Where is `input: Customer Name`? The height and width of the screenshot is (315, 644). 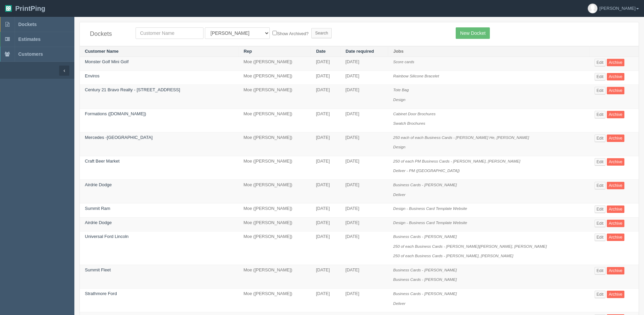
input: Customer Name is located at coordinates (169, 33).